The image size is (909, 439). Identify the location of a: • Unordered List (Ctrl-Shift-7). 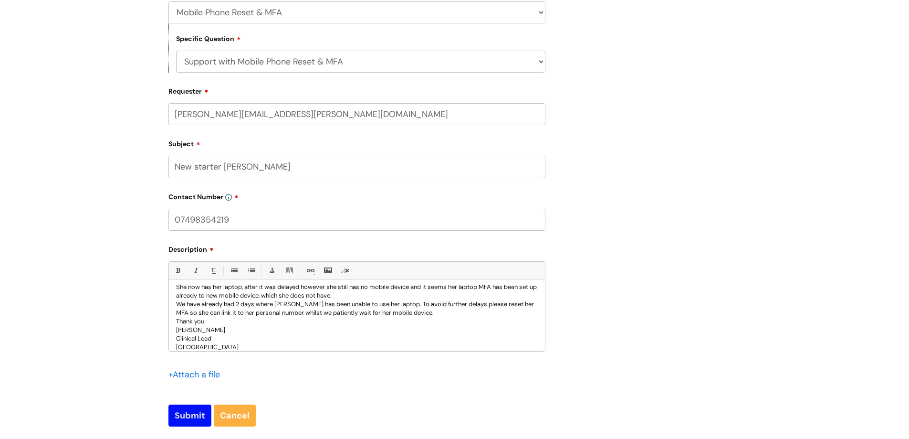
(233, 270).